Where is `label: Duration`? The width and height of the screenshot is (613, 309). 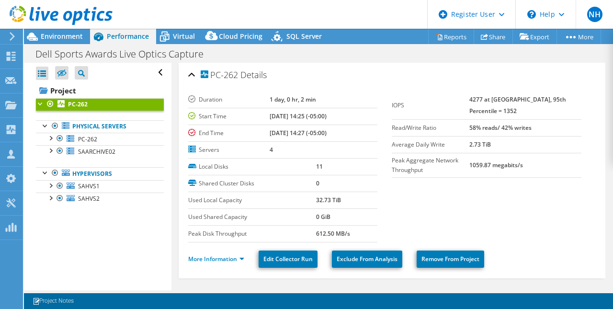 label: Duration is located at coordinates (229, 100).